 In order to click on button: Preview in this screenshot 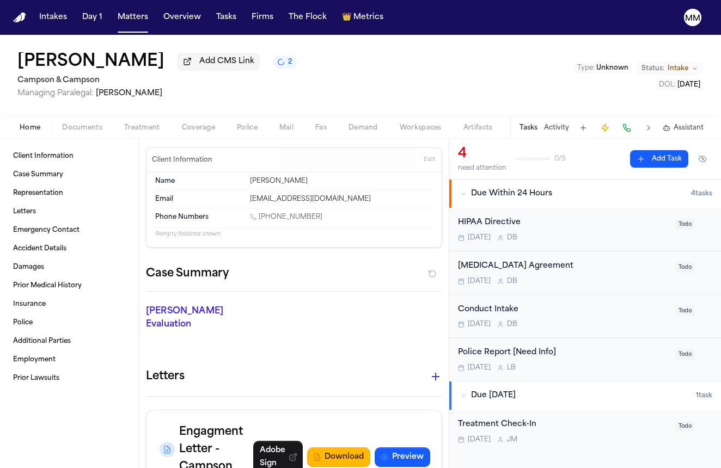, I will do `click(402, 457)`.